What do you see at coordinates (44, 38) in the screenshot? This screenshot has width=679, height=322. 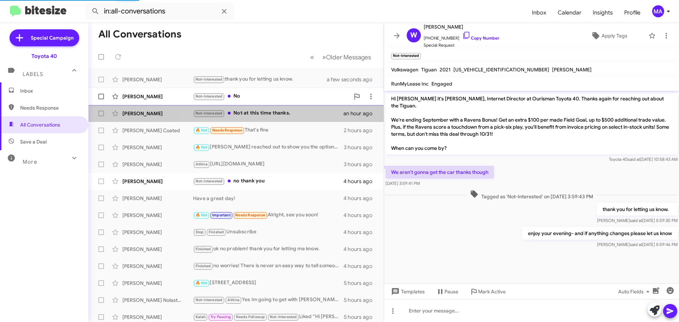 I see `a: Special Campaign` at bounding box center [44, 38].